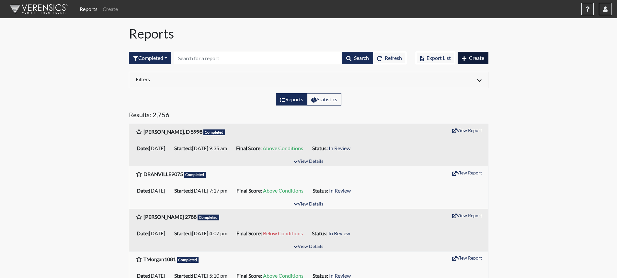  Describe the element at coordinates (476, 58) in the screenshot. I see `span: Create` at that location.